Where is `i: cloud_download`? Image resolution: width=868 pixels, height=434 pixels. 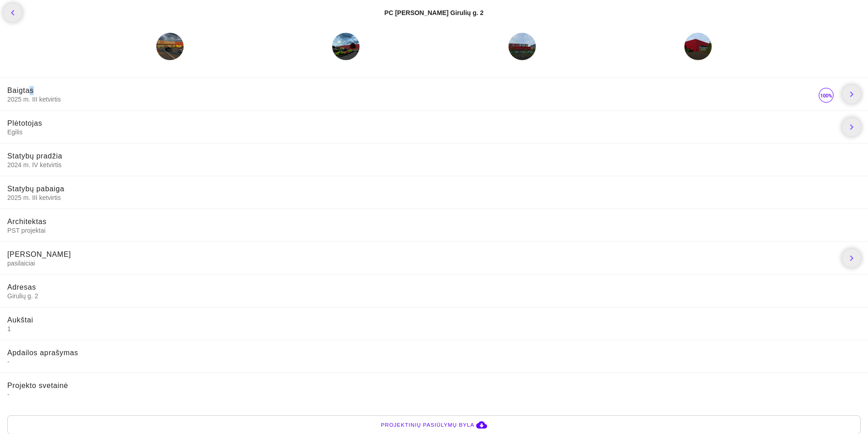
i: cloud_download is located at coordinates (482, 425).